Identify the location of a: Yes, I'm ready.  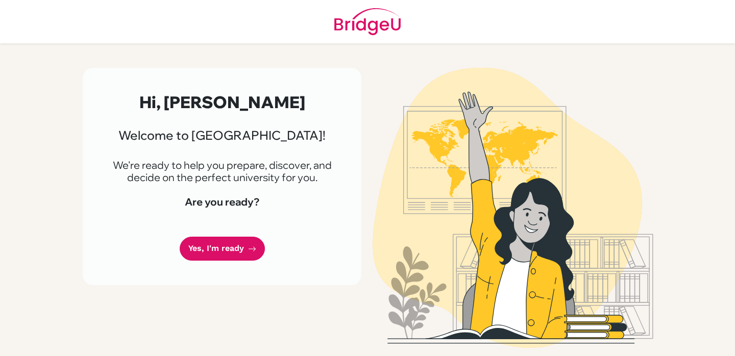
(222, 249).